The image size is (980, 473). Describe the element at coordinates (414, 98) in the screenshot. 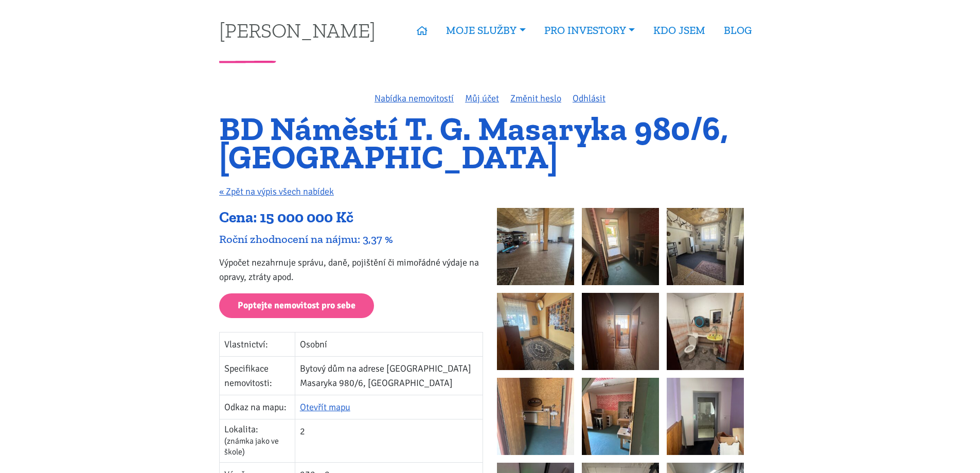

I see `a: Nabídka nemovitostí` at that location.